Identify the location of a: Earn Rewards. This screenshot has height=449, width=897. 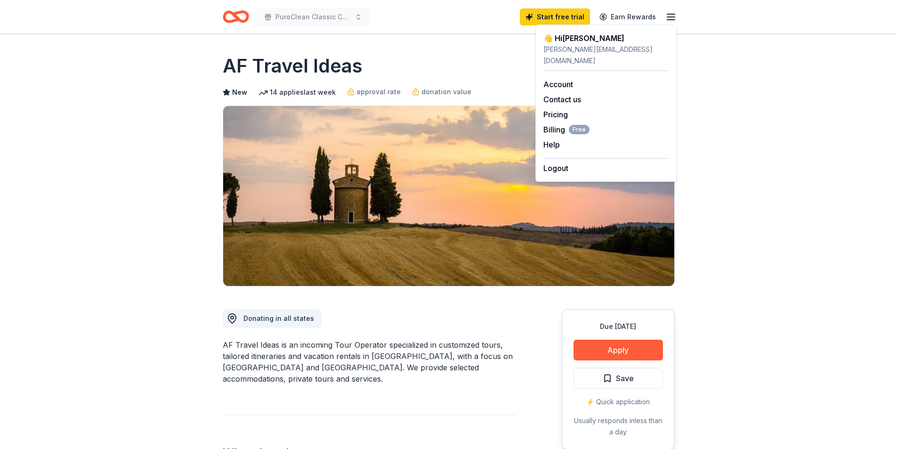
(628, 17).